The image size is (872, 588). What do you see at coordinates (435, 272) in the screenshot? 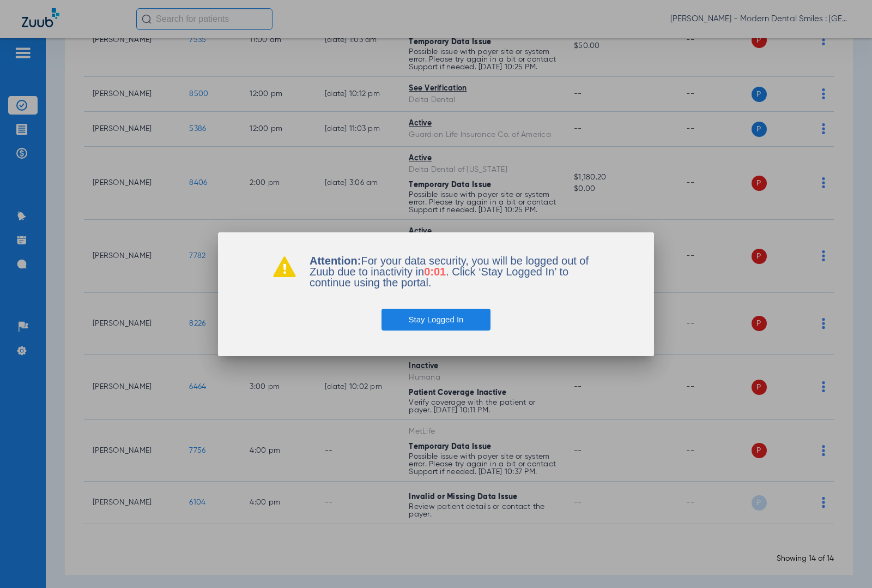
I see `span: 0:01` at bounding box center [435, 272].